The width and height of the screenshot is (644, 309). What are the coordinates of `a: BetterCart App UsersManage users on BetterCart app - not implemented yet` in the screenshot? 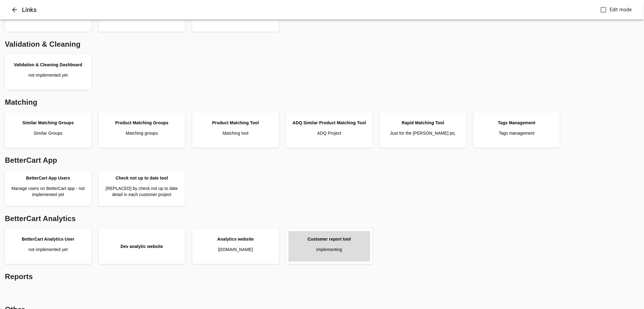 It's located at (48, 188).